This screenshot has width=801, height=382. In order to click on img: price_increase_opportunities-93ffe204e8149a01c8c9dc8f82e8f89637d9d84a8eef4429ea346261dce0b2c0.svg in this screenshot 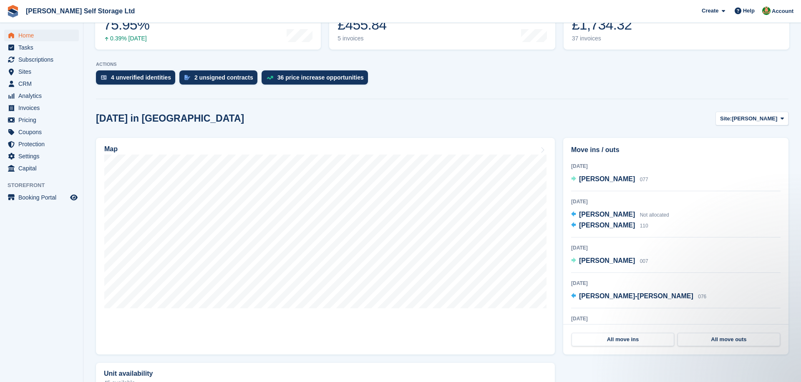, I will do `click(270, 78)`.